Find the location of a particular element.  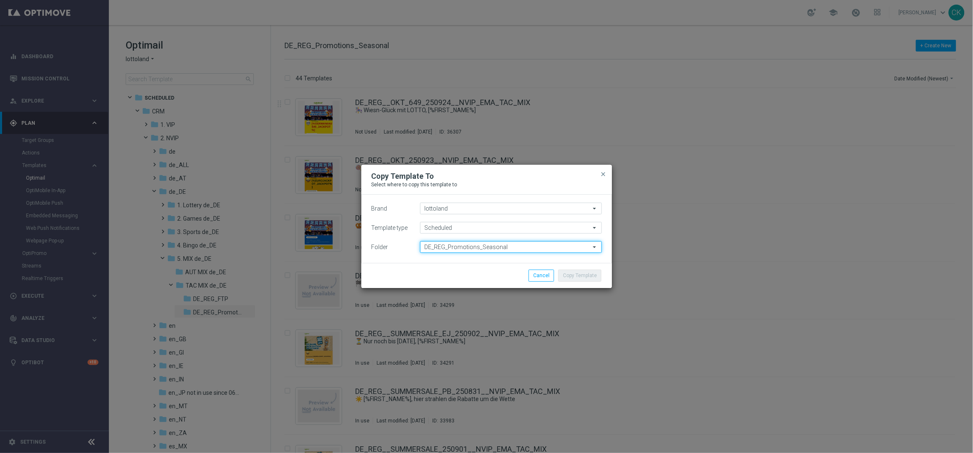

button: Cancel is located at coordinates (541, 276).